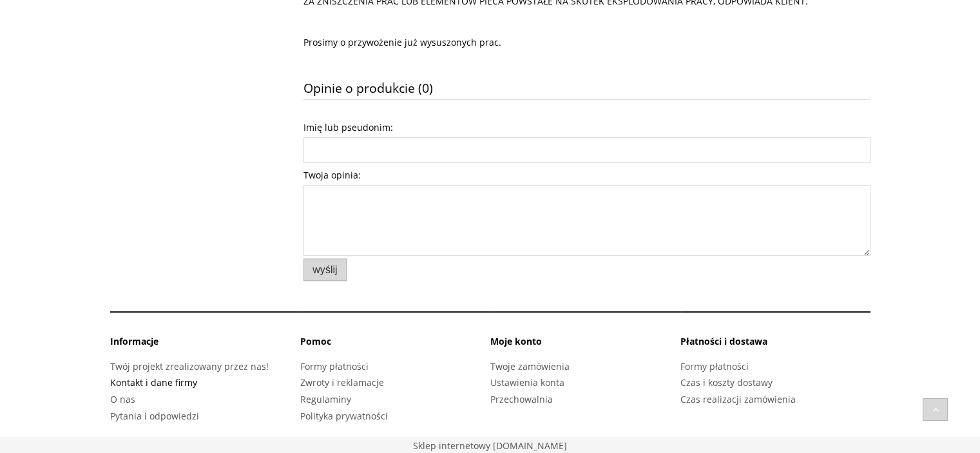 This screenshot has width=980, height=453. Describe the element at coordinates (775, 346) in the screenshot. I see `li: Płatności i dostawa` at that location.